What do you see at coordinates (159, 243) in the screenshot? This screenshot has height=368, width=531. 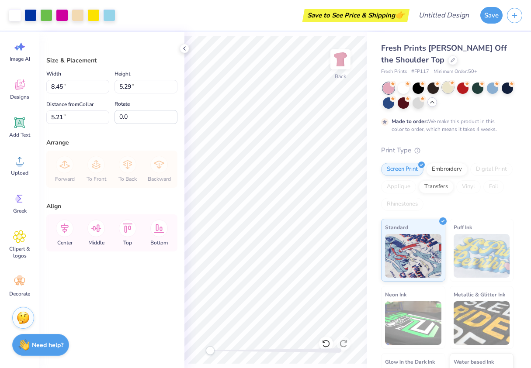 I see `span: Bottom` at bounding box center [159, 243].